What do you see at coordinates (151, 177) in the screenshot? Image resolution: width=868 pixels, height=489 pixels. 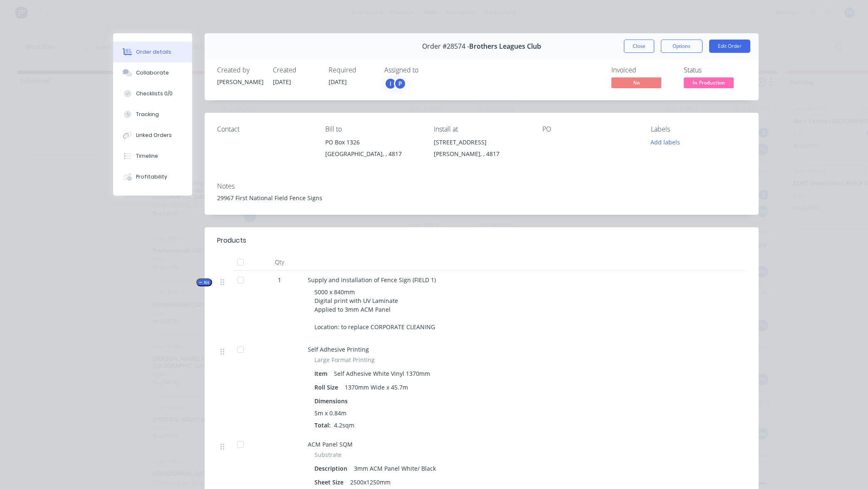 I see `div: Profitability` at bounding box center [151, 177].